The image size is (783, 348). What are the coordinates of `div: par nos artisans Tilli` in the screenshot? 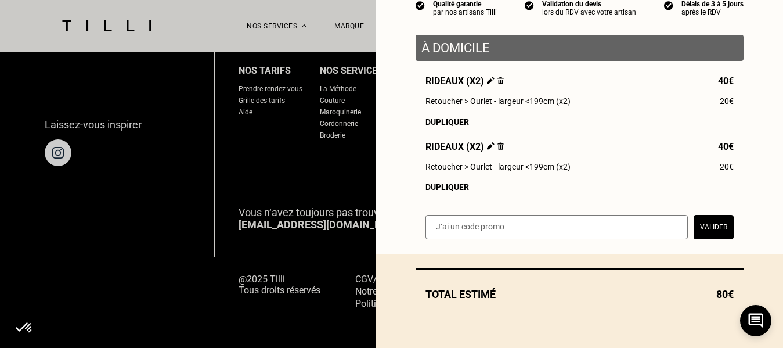 It's located at (465, 12).